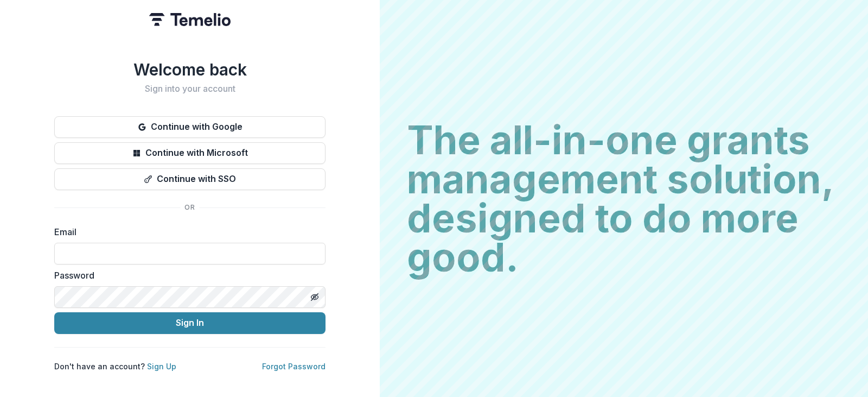  Describe the element at coordinates (161, 366) in the screenshot. I see `a: Sign Up` at that location.